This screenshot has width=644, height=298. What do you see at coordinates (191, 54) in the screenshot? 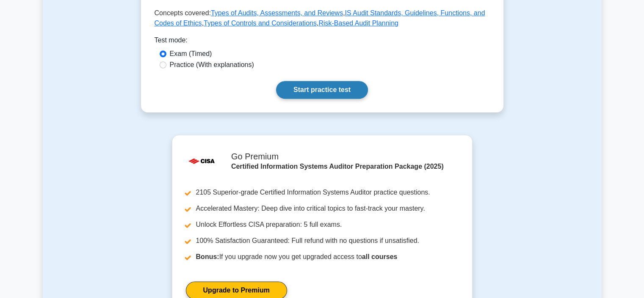
I see `label: Exam (Timed)` at bounding box center [191, 54].